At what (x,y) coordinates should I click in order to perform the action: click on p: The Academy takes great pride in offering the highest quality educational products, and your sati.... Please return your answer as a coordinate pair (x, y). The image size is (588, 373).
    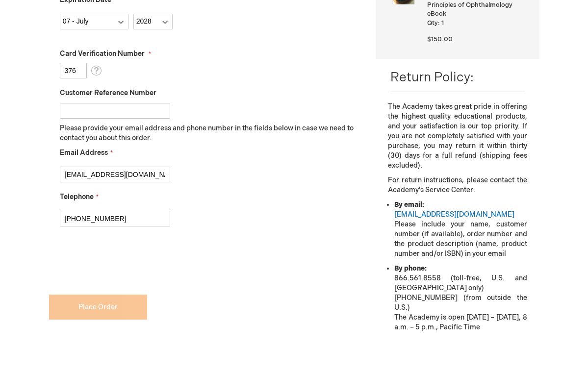
    Looking at the image, I should click on (458, 137).